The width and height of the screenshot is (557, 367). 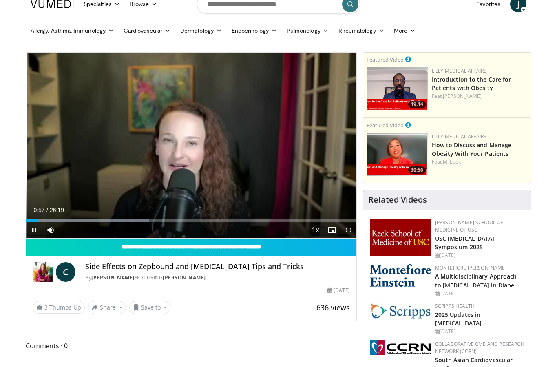 What do you see at coordinates (307, 31) in the screenshot?
I see `a: Pulmonology` at bounding box center [307, 31].